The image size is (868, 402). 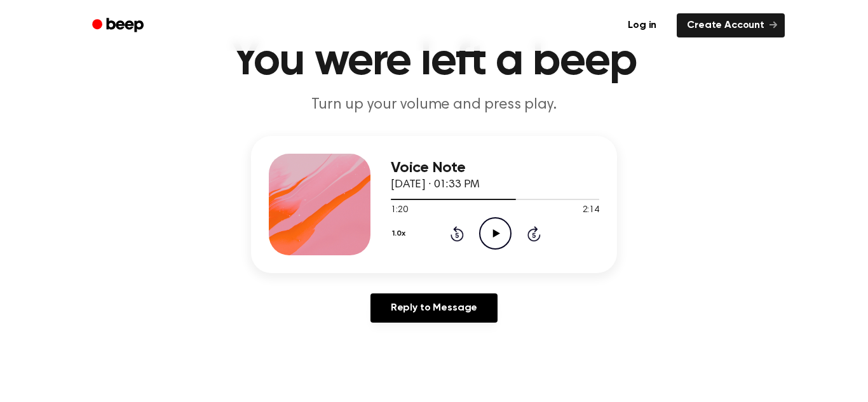 I want to click on button: 1.0x, so click(x=400, y=234).